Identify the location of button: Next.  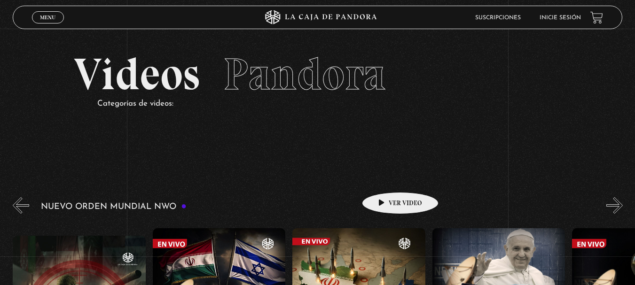
(615, 206).